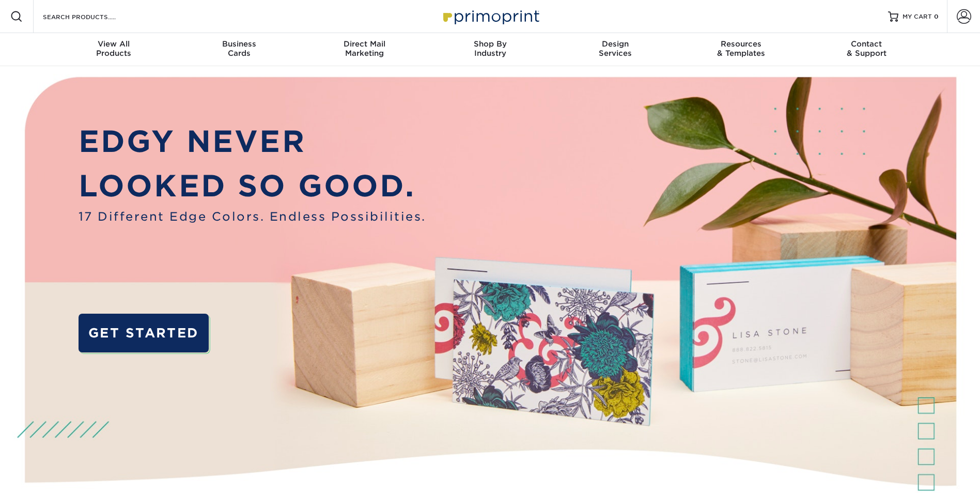 The height and width of the screenshot is (493, 980). I want to click on a: DesignServices, so click(615, 50).